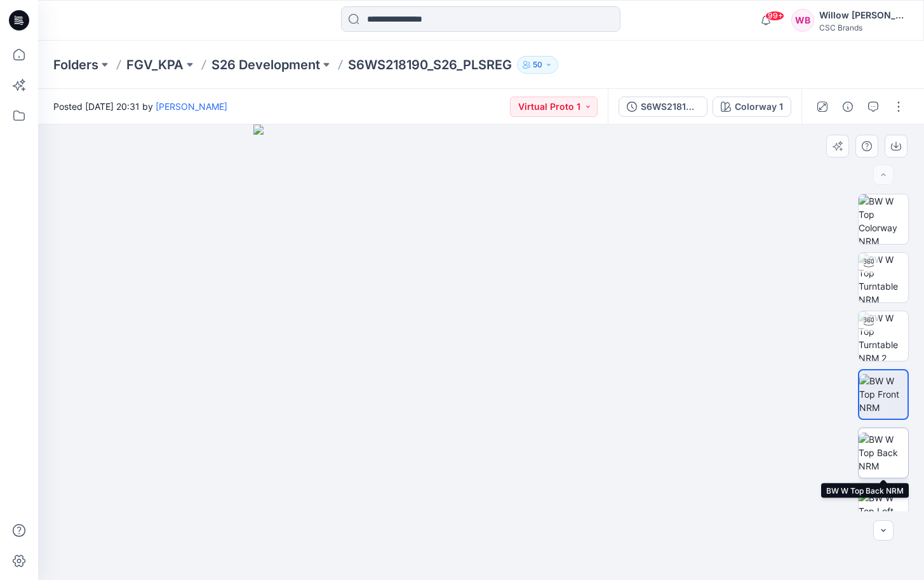 This screenshot has width=924, height=580. Describe the element at coordinates (803, 21) in the screenshot. I see `div: WB` at that location.